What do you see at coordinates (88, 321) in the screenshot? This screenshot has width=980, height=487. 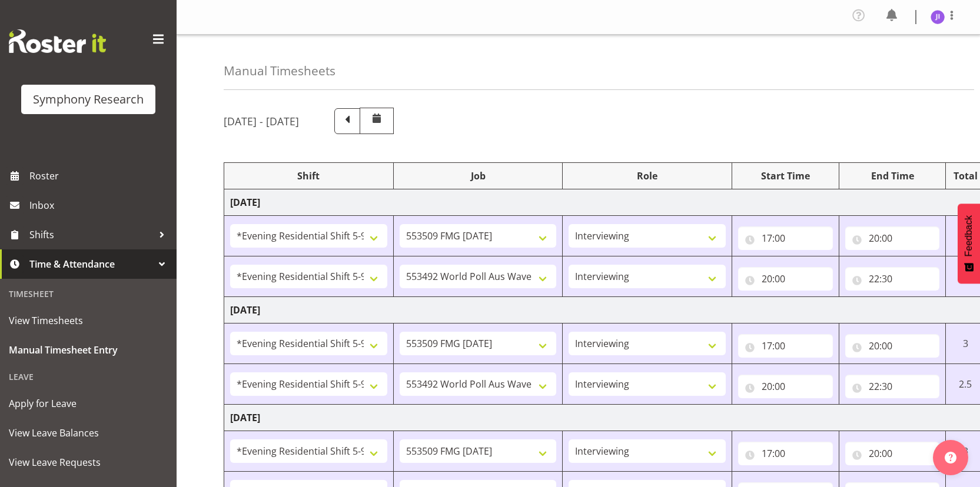 I see `a: View Timesheets` at bounding box center [88, 321].